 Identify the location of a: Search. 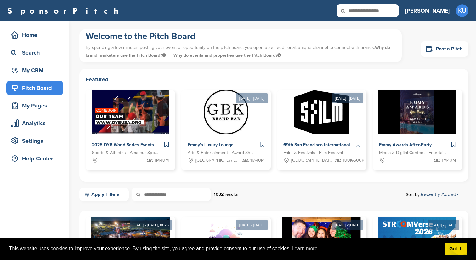
(35, 53).